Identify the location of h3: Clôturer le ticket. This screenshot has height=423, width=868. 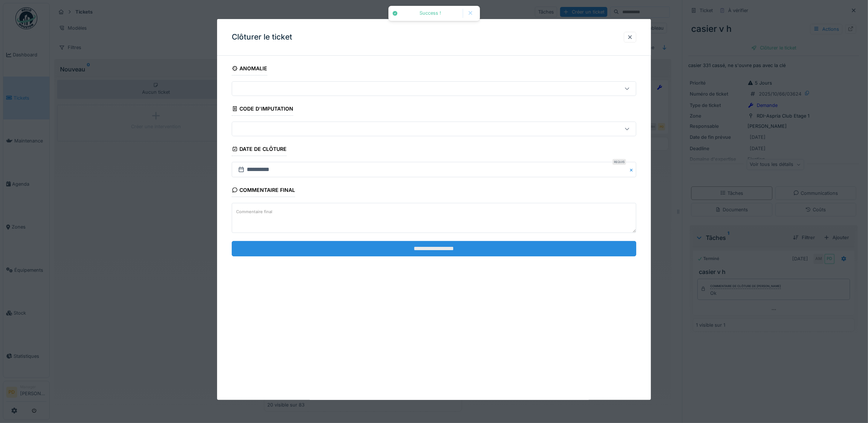
(261, 37).